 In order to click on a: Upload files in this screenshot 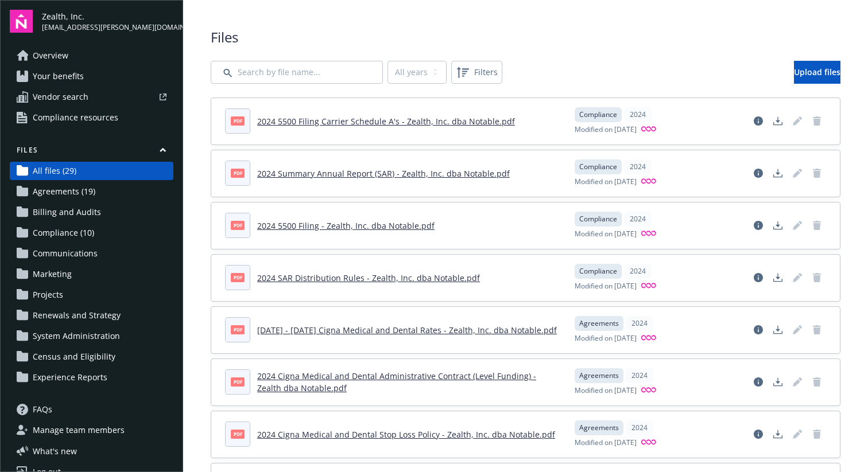, I will do `click(818, 72)`.